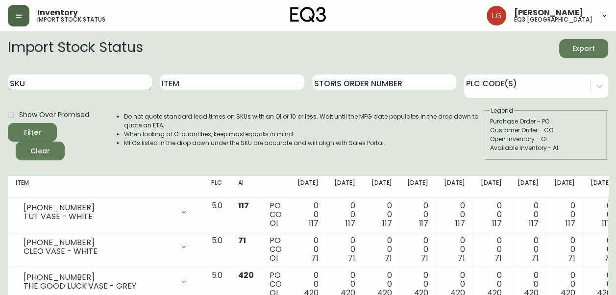  Describe the element at coordinates (546, 139) in the screenshot. I see `div: Open Inventory - OI` at that location.